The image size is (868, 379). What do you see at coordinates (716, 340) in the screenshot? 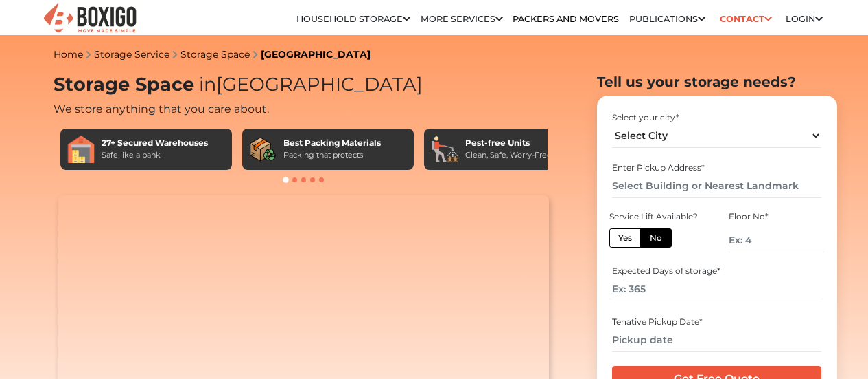
I see `input: Pickup date` at bounding box center [716, 340].